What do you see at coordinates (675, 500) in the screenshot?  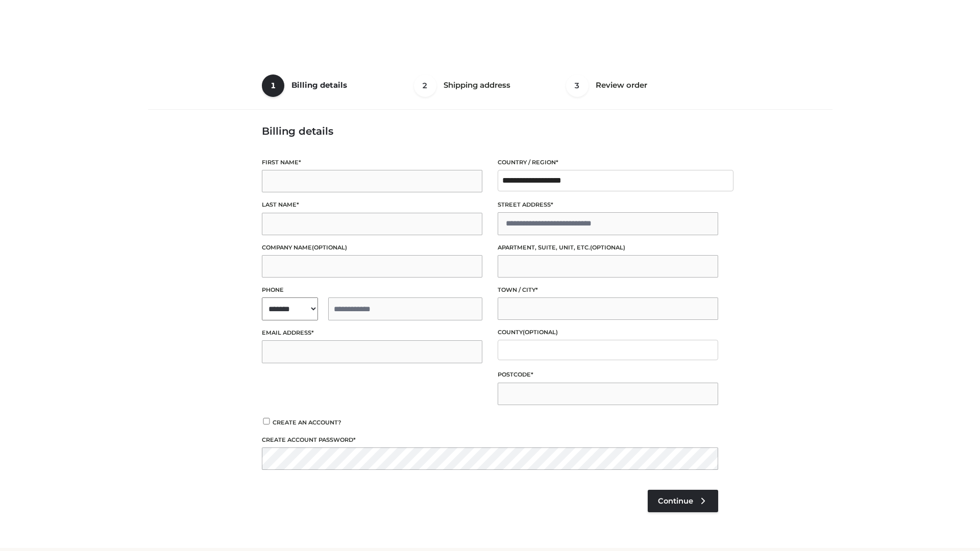 I see `span: Continue` at bounding box center [675, 500].